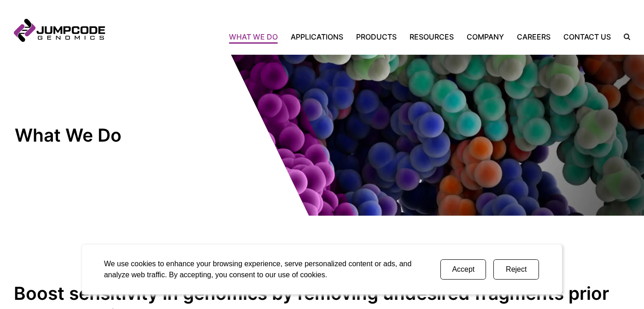 The height and width of the screenshot is (309, 644). Describe the element at coordinates (432, 37) in the screenshot. I see `a: Resources` at that location.